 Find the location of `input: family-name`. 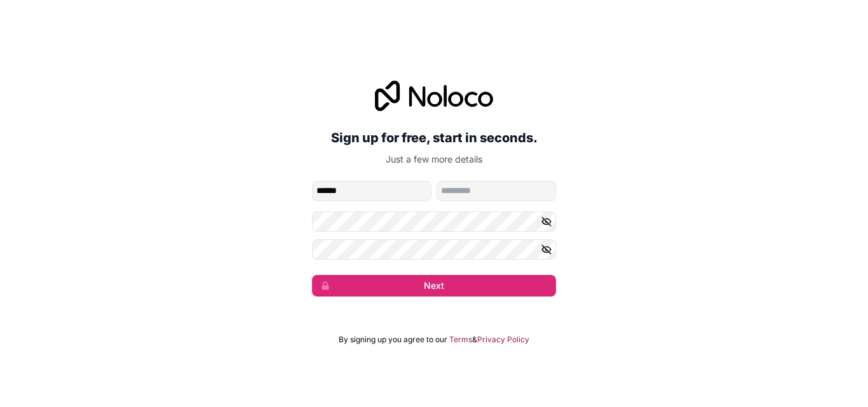

input: family-name is located at coordinates (496, 191).